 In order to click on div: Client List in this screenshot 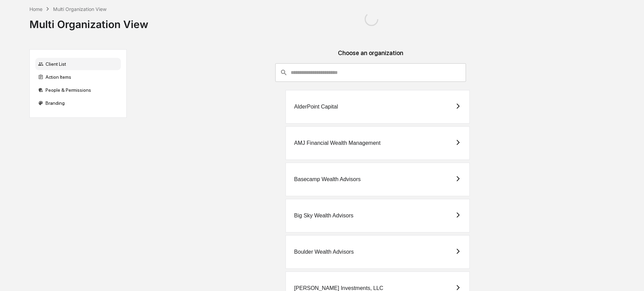, I will do `click(78, 64)`.